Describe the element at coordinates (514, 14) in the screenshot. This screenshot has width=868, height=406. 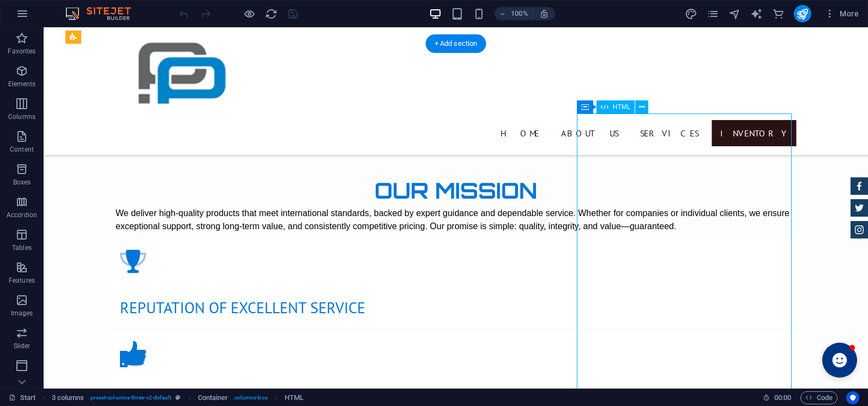
I see `button: 100%` at that location.